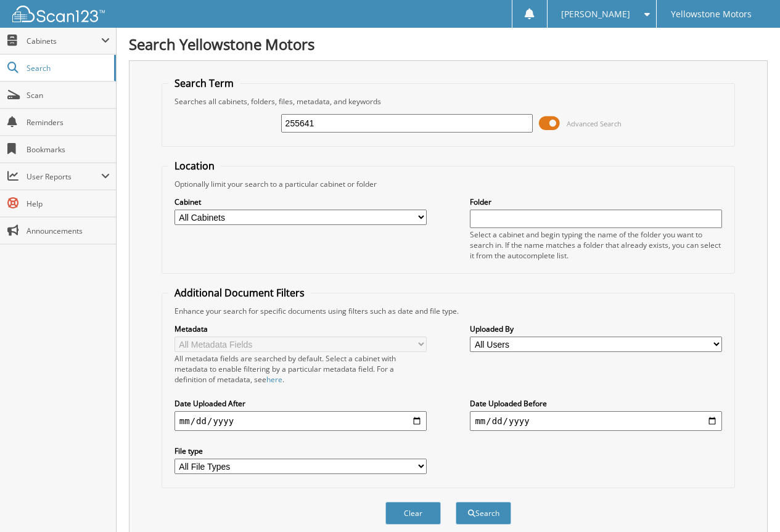 This screenshot has height=532, width=780. Describe the element at coordinates (68, 230) in the screenshot. I see `span: Announcements` at that location.